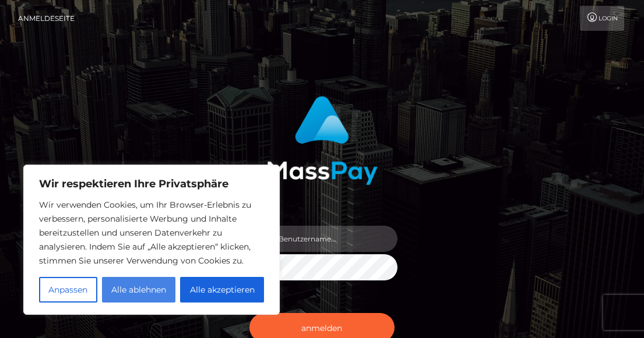  I want to click on div: Wir respektieren Ihre Privatsphäre, so click(152, 240).